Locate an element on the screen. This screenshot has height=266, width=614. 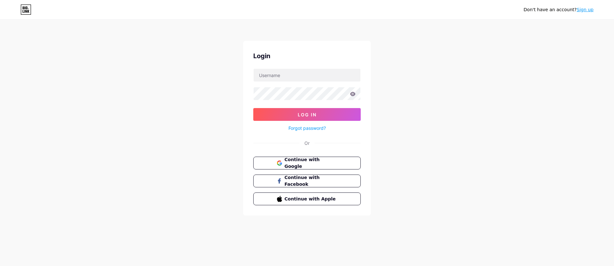
a: Continue with Apple is located at coordinates (307, 199).